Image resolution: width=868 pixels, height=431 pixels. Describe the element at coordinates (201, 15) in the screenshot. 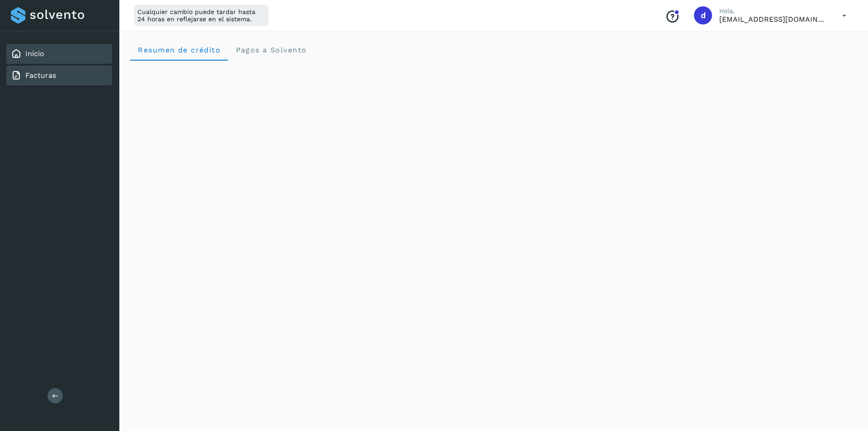

I see `div: Cualquier cambio puede tardar hasta 24 horas en reflejarse en el sistema.` at that location.